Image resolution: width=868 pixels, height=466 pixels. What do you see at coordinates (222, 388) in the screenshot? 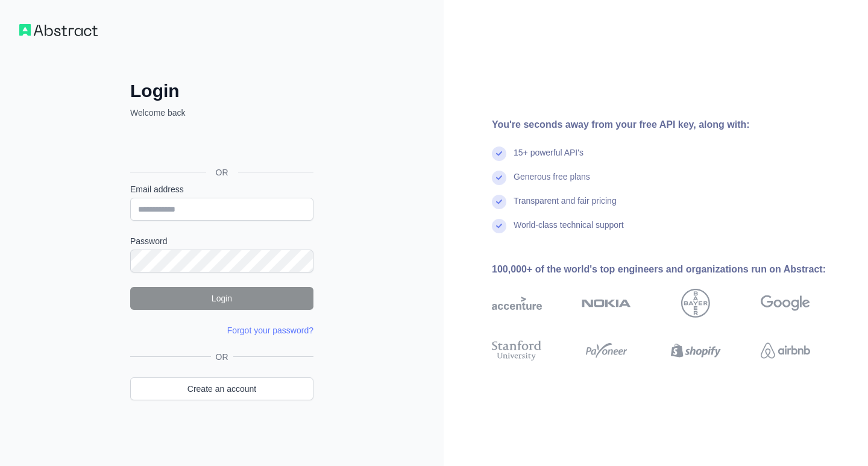
I see `a: Create an account` at bounding box center [222, 388].